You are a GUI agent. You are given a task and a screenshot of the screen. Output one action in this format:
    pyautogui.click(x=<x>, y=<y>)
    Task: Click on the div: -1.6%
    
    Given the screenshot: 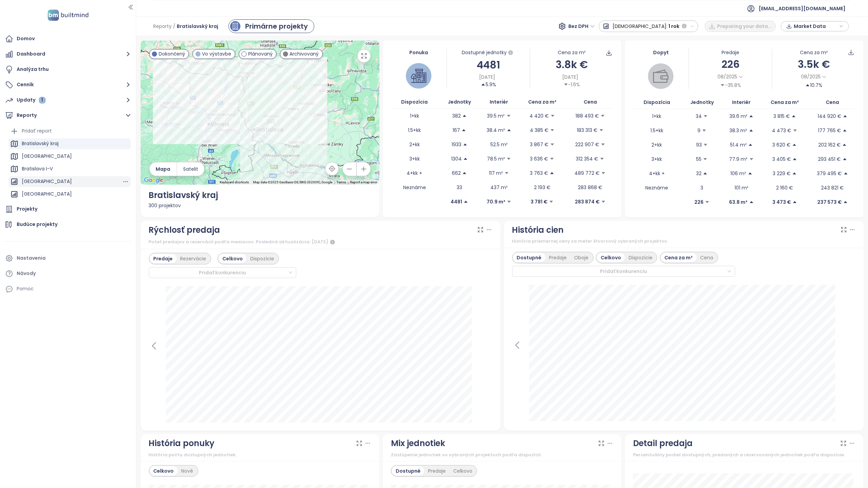 What is the action you would take?
    pyautogui.click(x=571, y=85)
    